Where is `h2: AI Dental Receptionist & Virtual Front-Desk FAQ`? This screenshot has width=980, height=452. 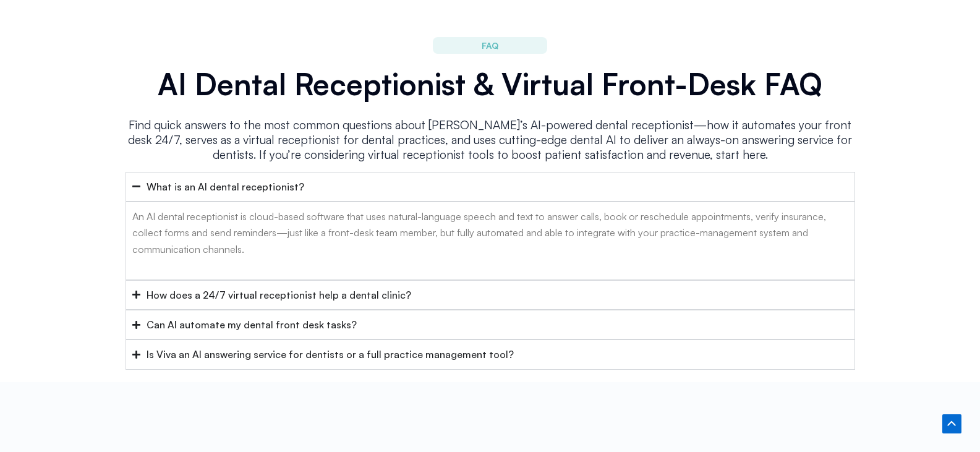 h2: AI Dental Receptionist & Virtual Front-Desk FAQ is located at coordinates (491, 84).